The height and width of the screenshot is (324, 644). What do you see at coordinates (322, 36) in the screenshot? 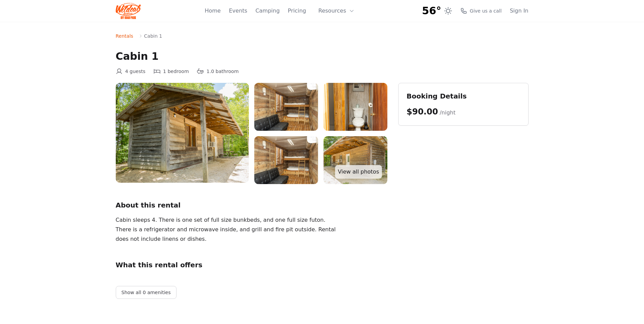
I see `nav: Breadcrumb` at bounding box center [322, 36].